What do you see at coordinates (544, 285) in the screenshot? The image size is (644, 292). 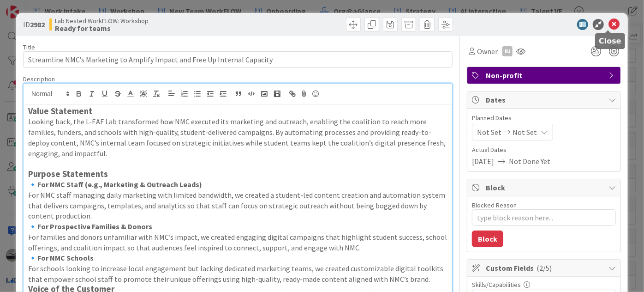 I see `div: Skills/Capabilities` at bounding box center [544, 285].